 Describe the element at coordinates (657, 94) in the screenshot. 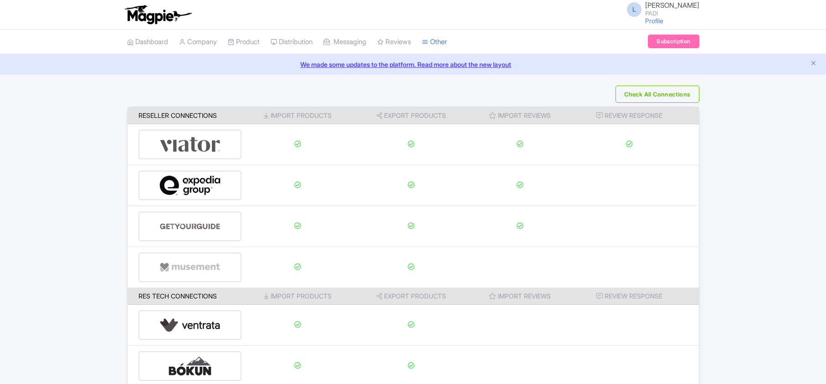

I see `button: Check All Connections` at that location.